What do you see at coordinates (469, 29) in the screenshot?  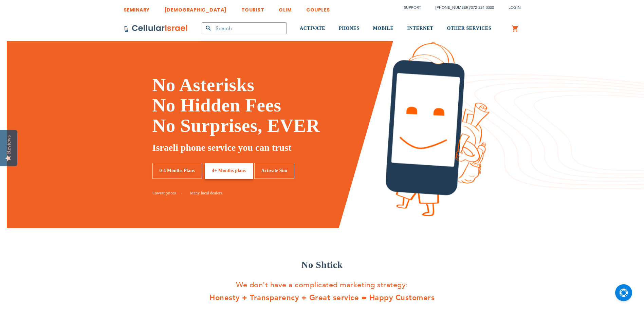 I see `a: OTHER SERVICES` at bounding box center [469, 29].